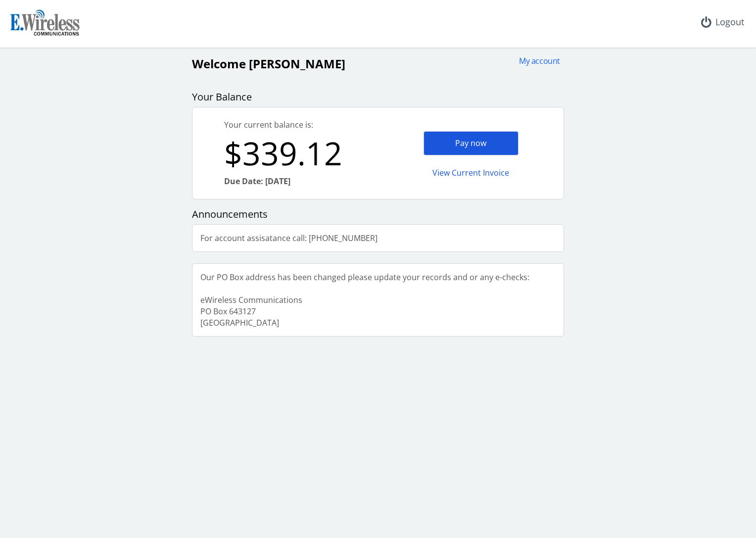  Describe the element at coordinates (365, 300) in the screenshot. I see `div: Our PO Box address has been changed please update your records and or any e-checks: eWireless Com...` at that location.